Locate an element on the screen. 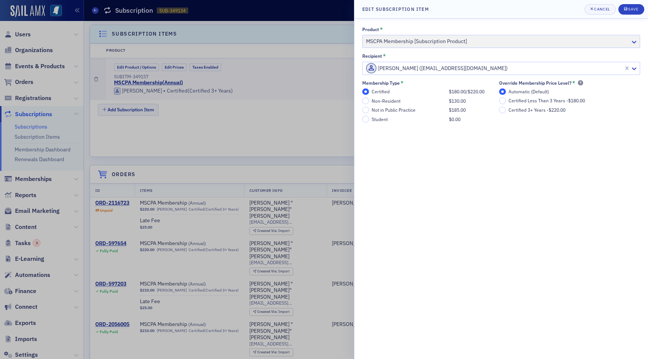 Image resolution: width=648 pixels, height=359 pixels. input: Certified Less Than 3 Years -$180.00 is located at coordinates (502, 101).